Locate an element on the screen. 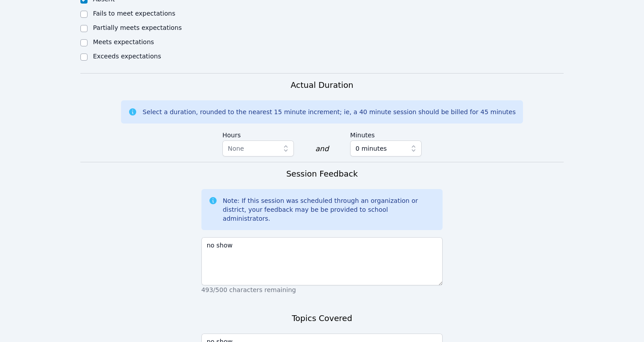 The width and height of the screenshot is (644, 342). div: and is located at coordinates (322, 149).